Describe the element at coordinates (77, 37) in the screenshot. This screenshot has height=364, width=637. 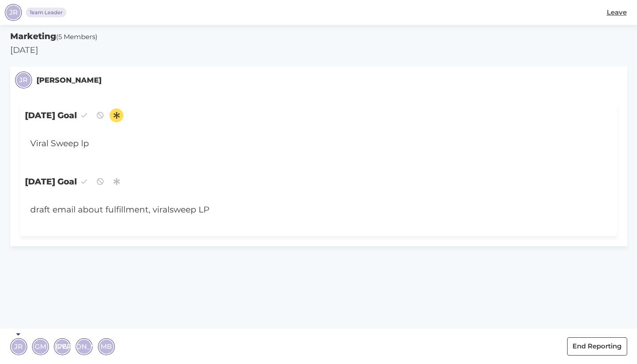
I see `span: (5 Members)` at that location.